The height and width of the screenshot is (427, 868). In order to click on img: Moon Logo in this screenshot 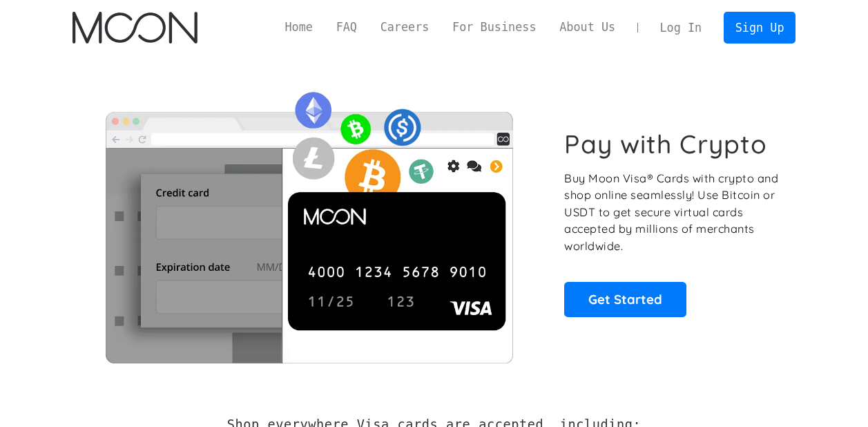, I will do `click(134, 27)`.